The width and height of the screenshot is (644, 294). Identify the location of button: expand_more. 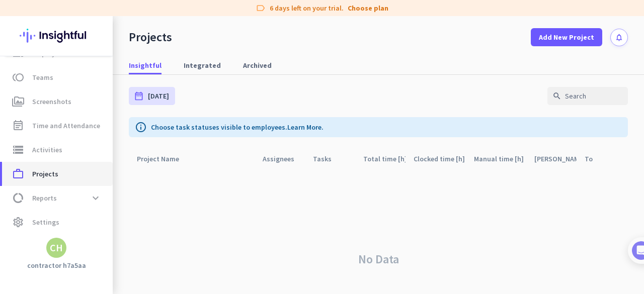
(95, 198).